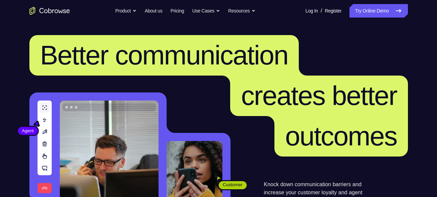 The image size is (437, 197). I want to click on button: Use Cases, so click(206, 11).